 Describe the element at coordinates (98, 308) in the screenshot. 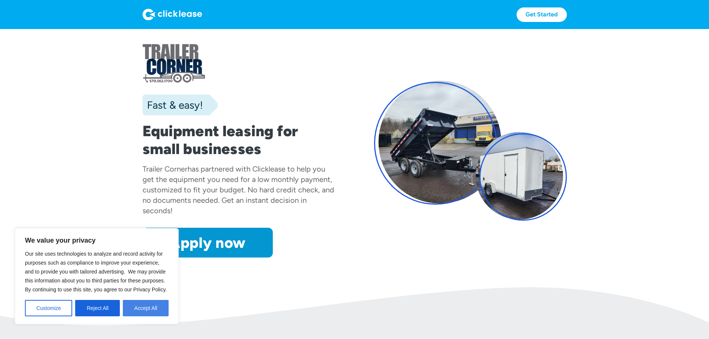

I see `button: Reject All` at that location.